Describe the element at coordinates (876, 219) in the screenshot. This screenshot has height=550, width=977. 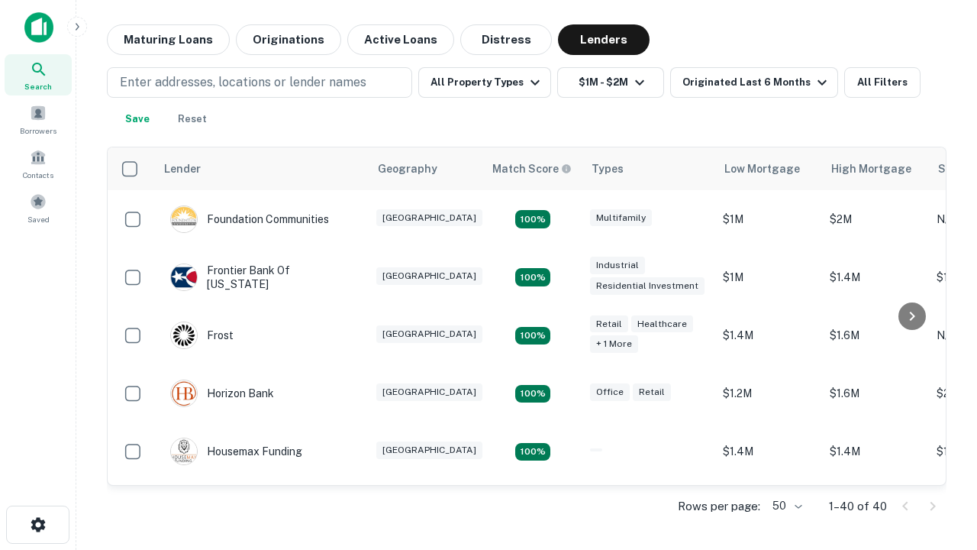
I see `td: $2M` at that location.